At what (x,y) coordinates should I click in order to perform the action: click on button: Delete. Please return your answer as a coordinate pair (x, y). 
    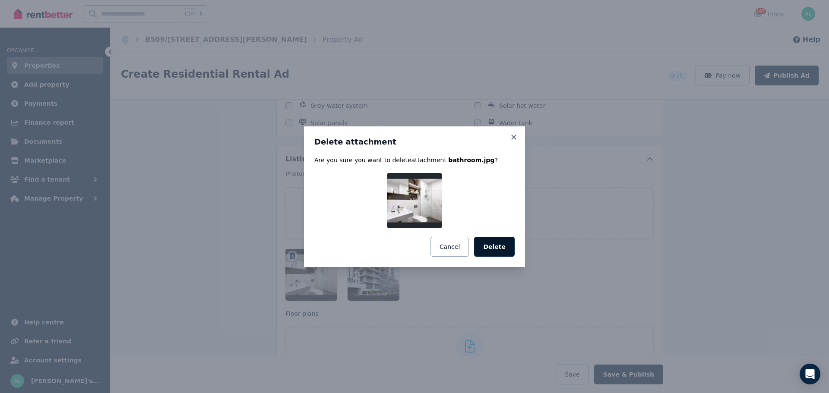
    Looking at the image, I should click on (494, 247).